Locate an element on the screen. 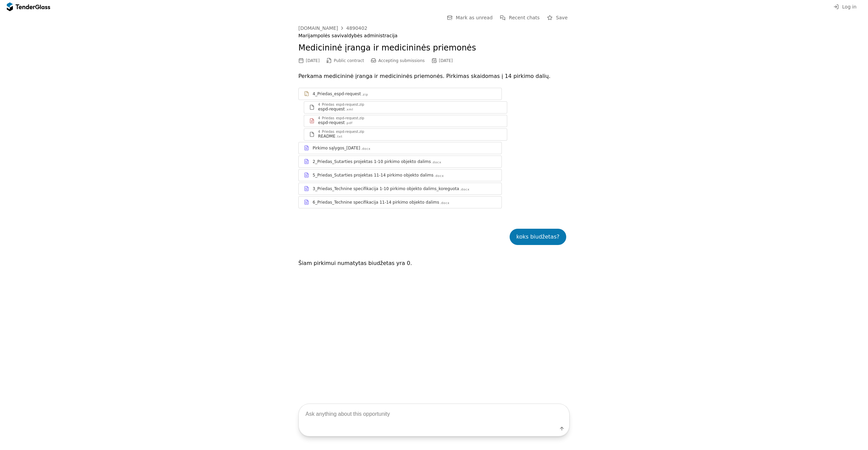 This screenshot has height=450, width=868. button: Log in is located at coordinates (845, 6).